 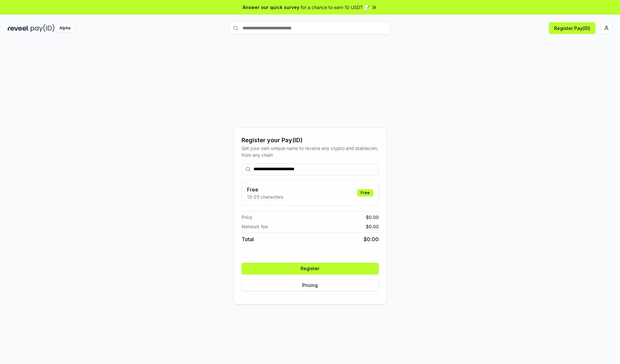 I want to click on span: Total, so click(x=248, y=239).